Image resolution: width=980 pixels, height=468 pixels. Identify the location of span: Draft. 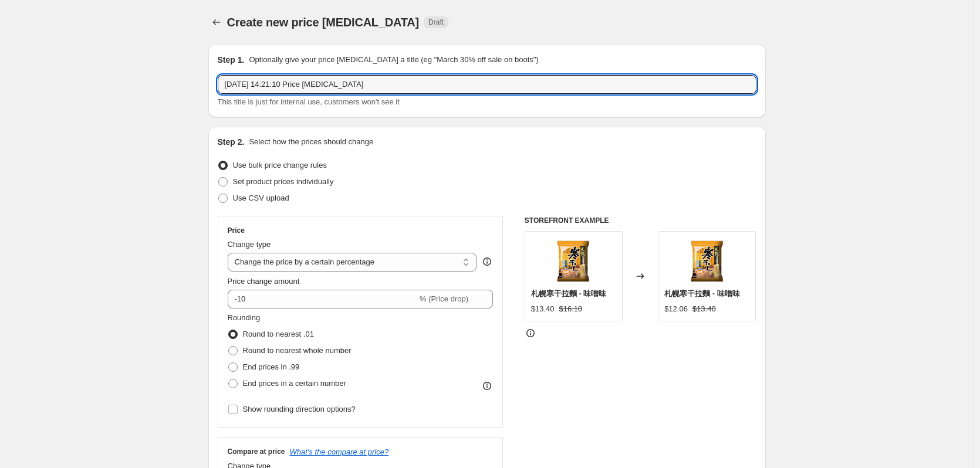
(436, 22).